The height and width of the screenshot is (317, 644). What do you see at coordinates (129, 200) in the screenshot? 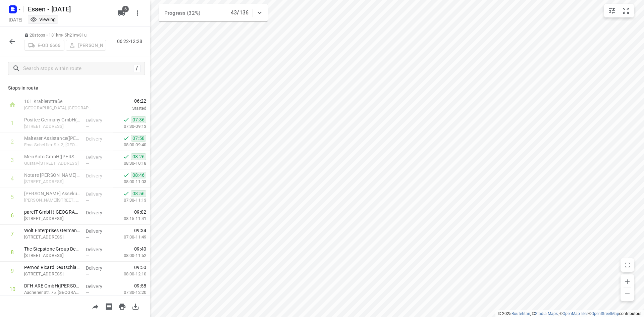
I see `p: 07:30-11:13` at bounding box center [129, 200].